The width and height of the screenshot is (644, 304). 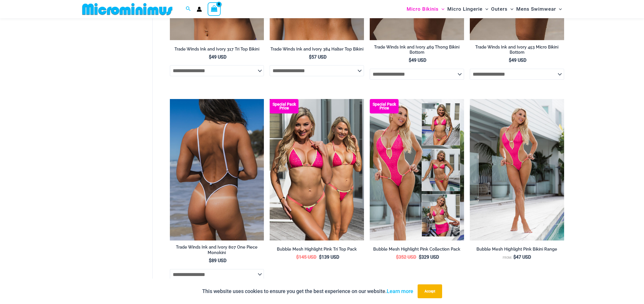 I want to click on bdi: 329 USD, so click(x=429, y=257).